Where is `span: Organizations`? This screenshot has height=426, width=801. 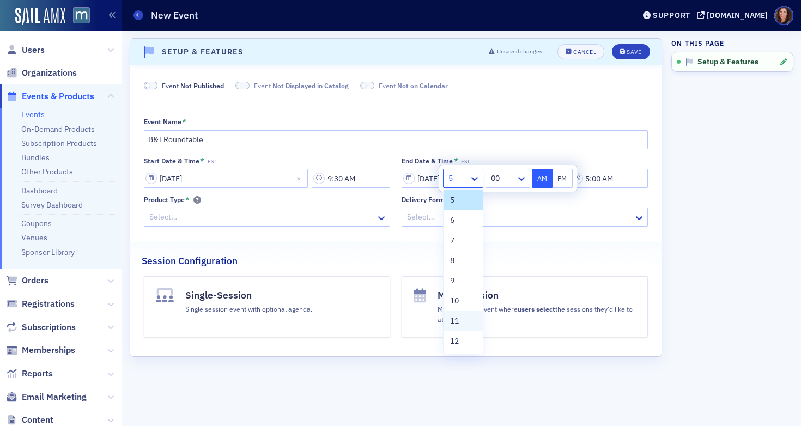
span: Organizations is located at coordinates (49, 73).